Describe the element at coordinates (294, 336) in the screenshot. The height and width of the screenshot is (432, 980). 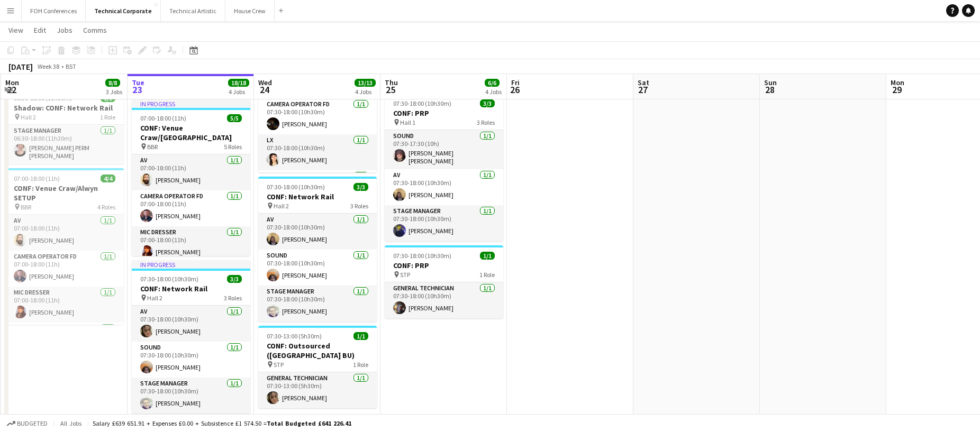
I see `span: 07:30-13:00 (5h30m)` at that location.